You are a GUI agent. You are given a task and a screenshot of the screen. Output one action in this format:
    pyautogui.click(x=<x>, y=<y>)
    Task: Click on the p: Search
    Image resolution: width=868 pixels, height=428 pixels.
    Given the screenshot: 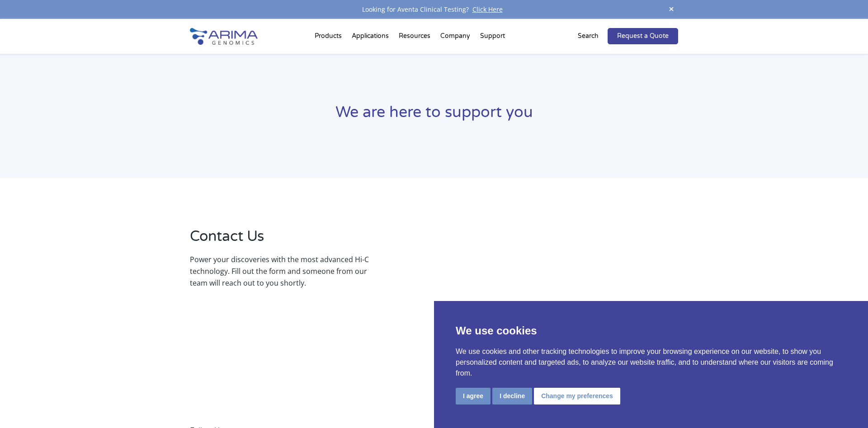 What is the action you would take?
    pyautogui.click(x=589, y=36)
    